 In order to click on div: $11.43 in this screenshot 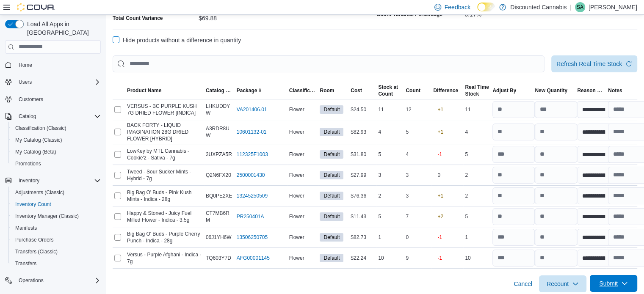, I will do `click(362, 217)`.